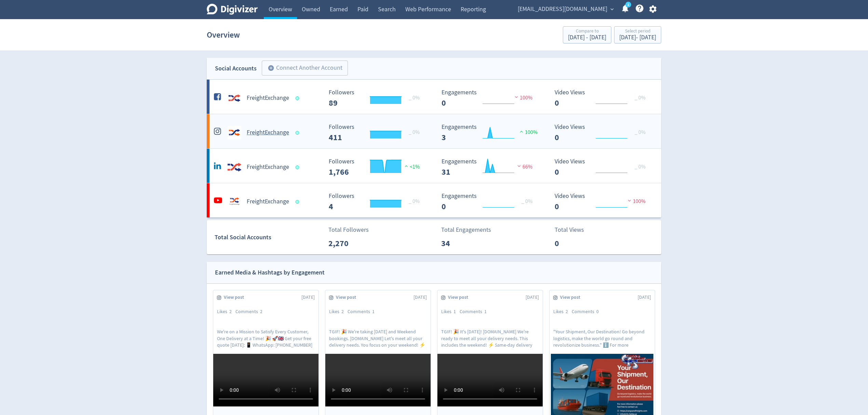 The height and width of the screenshot is (415, 868). What do you see at coordinates (377, 167) in the screenshot?
I see `svg: Followers 1,766` at bounding box center [377, 167].